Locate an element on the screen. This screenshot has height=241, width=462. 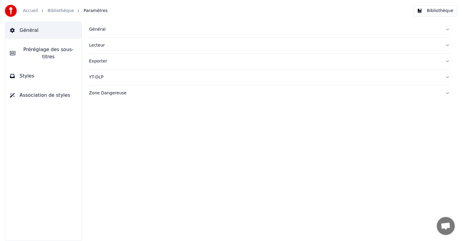
button: Styles is located at coordinates (43, 76).